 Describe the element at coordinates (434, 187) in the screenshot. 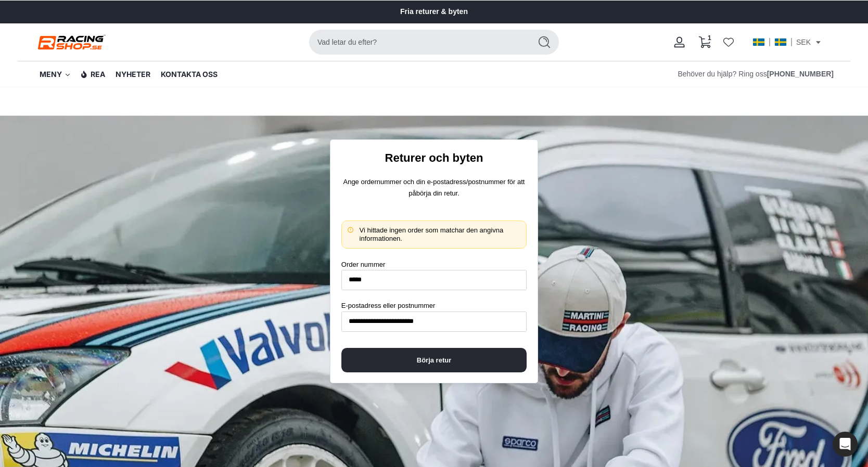

I see `p: Ange ordernummer och din e-postadress/postnummer för att påbörja din retur.` at that location.